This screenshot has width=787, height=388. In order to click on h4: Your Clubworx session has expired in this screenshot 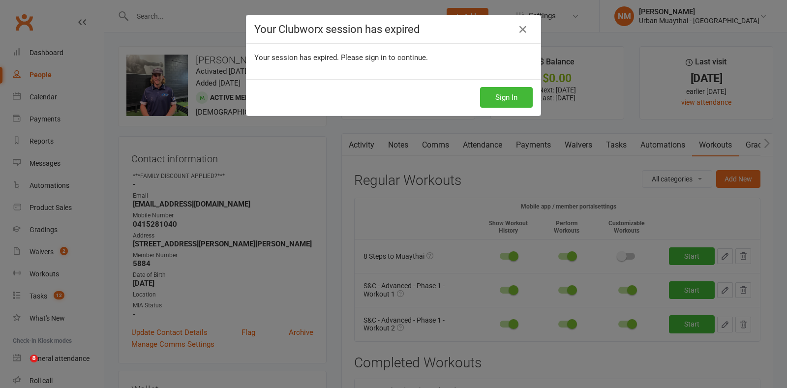, I will do `click(393, 29)`.